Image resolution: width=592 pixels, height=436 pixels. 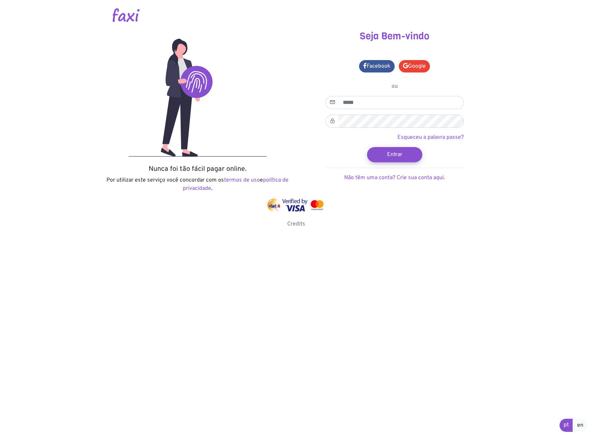 What do you see at coordinates (274, 205) in the screenshot?
I see `img: vinti4` at bounding box center [274, 205].